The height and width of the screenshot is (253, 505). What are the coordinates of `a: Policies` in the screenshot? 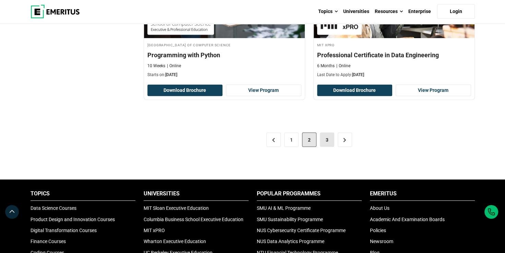 It's located at (378, 230).